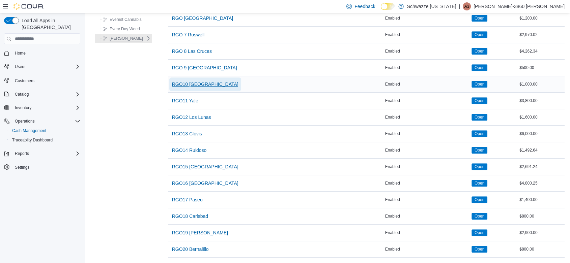 This screenshot has width=570, height=263. I want to click on span: Dark Mode, so click(381, 10).